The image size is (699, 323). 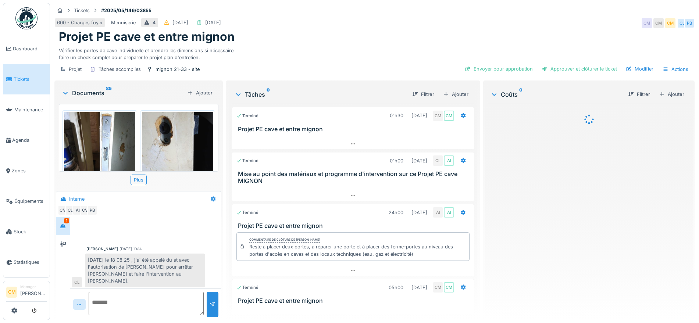 What do you see at coordinates (499, 69) in the screenshot?
I see `div: Envoyer pour approbation` at bounding box center [499, 69].